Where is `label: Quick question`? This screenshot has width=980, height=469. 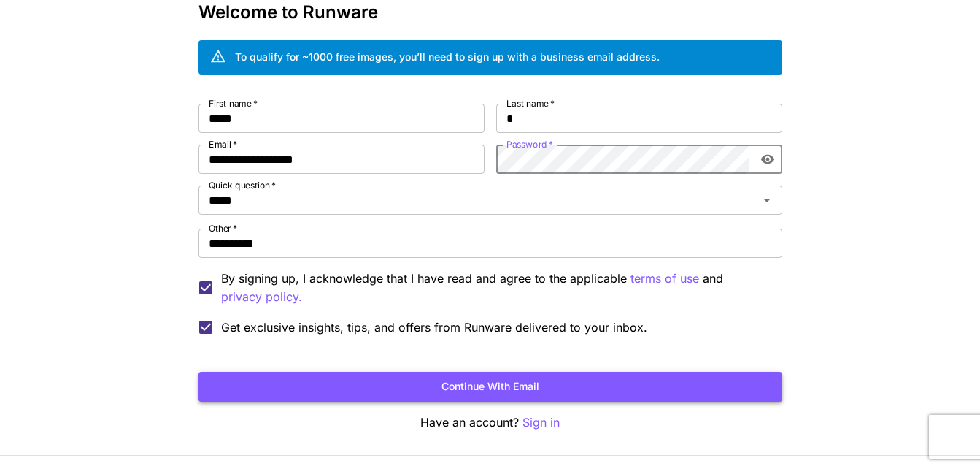
label: Quick question is located at coordinates (242, 185).